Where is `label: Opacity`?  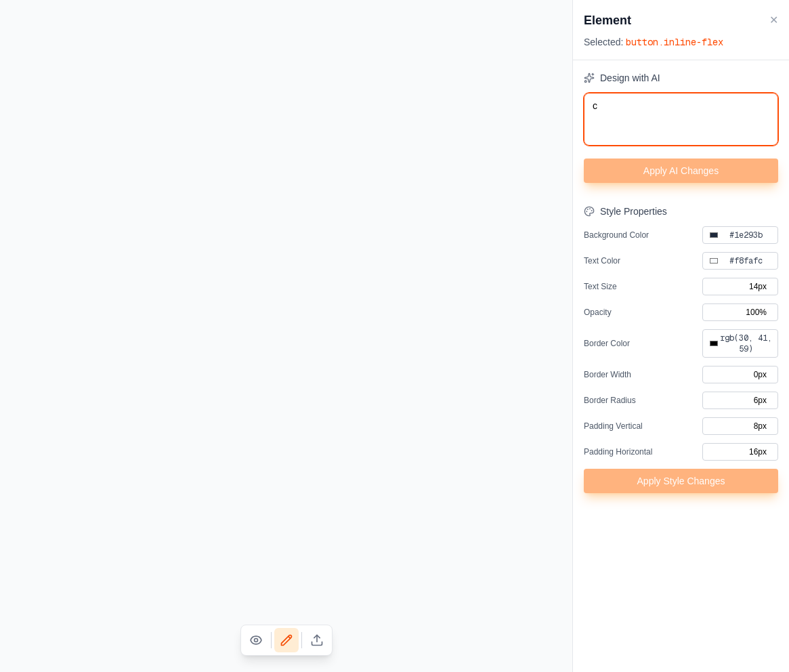 label: Opacity is located at coordinates (643, 313).